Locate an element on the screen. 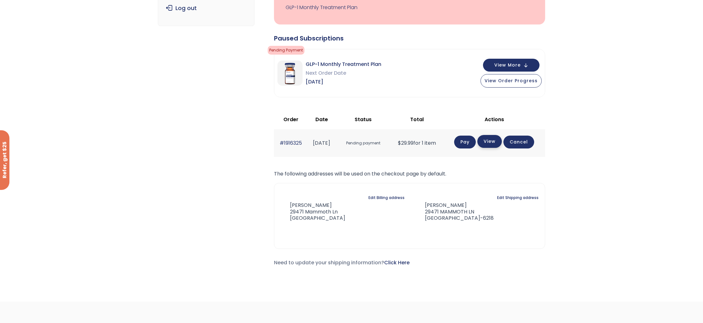  p: The following addresses will be used on the checkout page by default. is located at coordinates (410, 174).